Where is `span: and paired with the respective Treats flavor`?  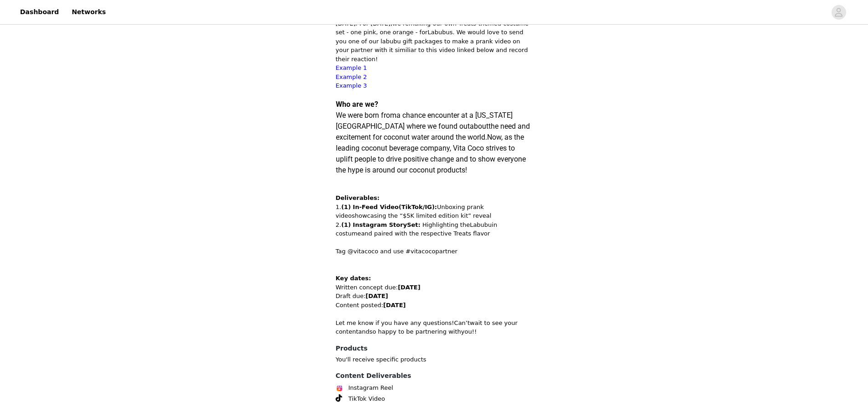
span: and paired with the respective Treats flavor is located at coordinates (425, 233).